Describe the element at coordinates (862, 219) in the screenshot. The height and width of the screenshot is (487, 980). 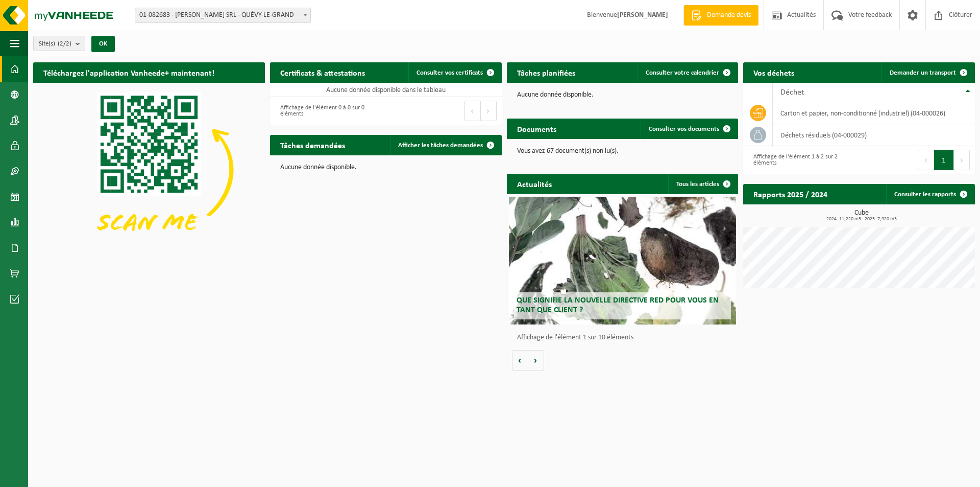
I see `span: 2024: 11,220 m3 - 2025: 7,920 m3` at that location.